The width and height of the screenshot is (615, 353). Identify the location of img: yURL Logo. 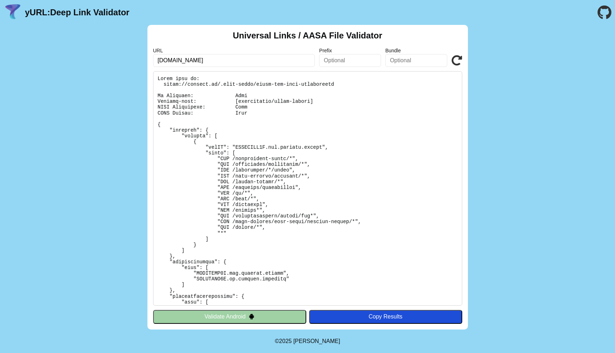
(13, 12).